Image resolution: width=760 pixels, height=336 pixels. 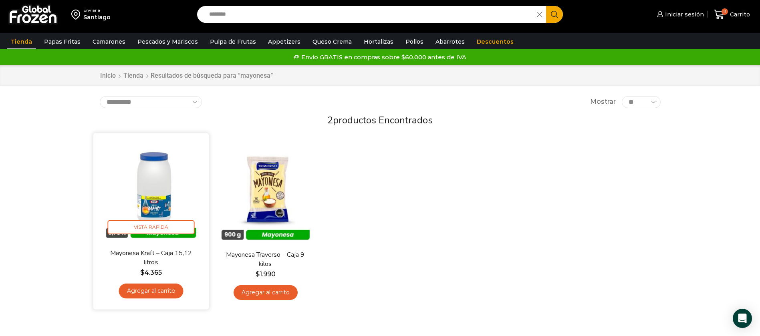 I want to click on bdi: 4.365, so click(x=151, y=273).